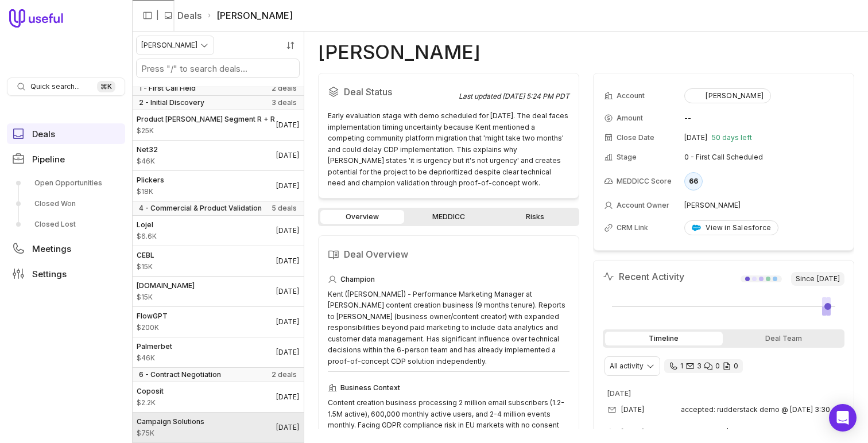  I want to click on span: Since, so click(818, 279).